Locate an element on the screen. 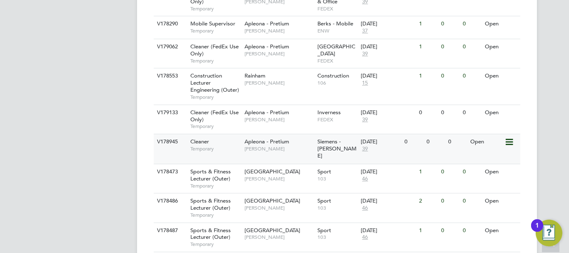  div: V178290 is located at coordinates (170, 24).